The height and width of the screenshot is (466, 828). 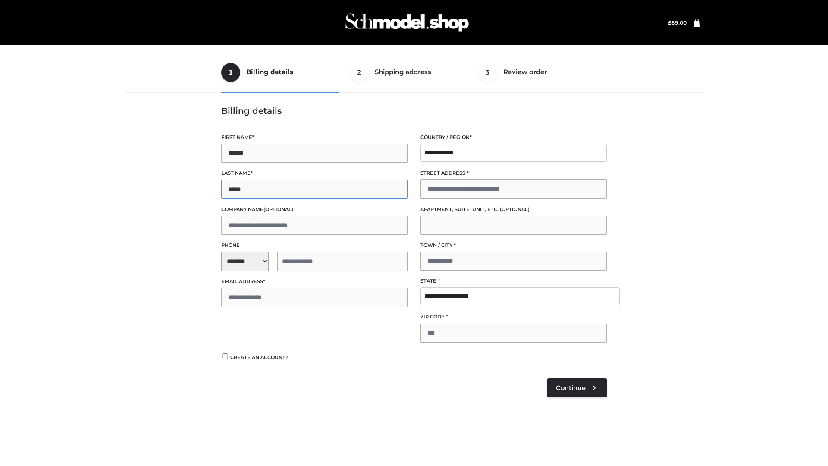 I want to click on span: Continue, so click(x=571, y=388).